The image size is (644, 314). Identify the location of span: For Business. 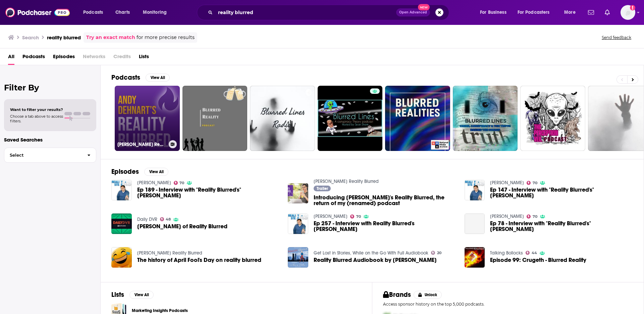
(493, 13).